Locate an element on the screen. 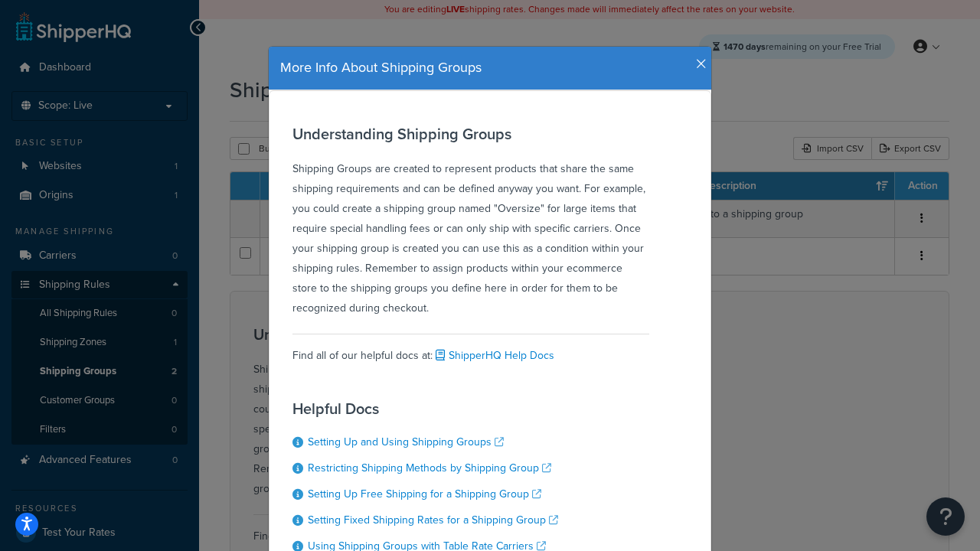 The height and width of the screenshot is (551, 980). div: Shipping Groups are created to represent products that share the same shipping requirements and c... is located at coordinates (471, 222).